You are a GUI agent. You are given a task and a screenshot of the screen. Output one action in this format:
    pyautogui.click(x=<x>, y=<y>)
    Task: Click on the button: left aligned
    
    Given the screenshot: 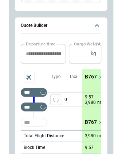 What is the action you would take?
    pyautogui.click(x=56, y=99)
    